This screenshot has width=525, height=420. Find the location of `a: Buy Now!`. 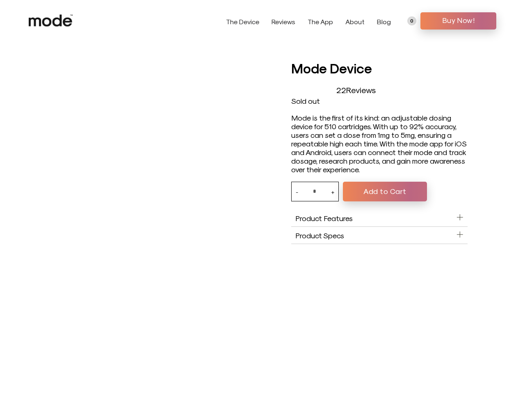

a: Buy Now! is located at coordinates (458, 21).